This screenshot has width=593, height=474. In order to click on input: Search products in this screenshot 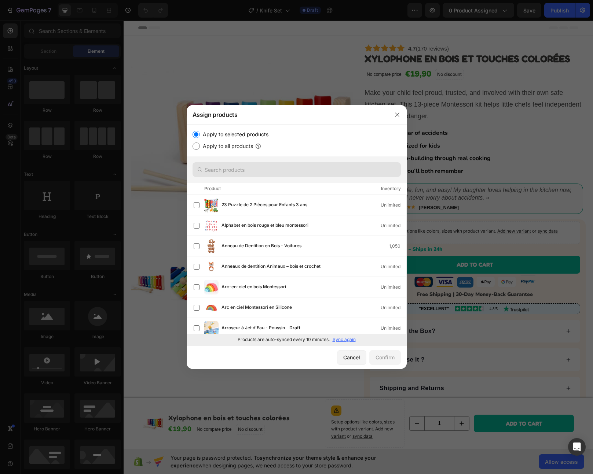, I will do `click(297, 170)`.